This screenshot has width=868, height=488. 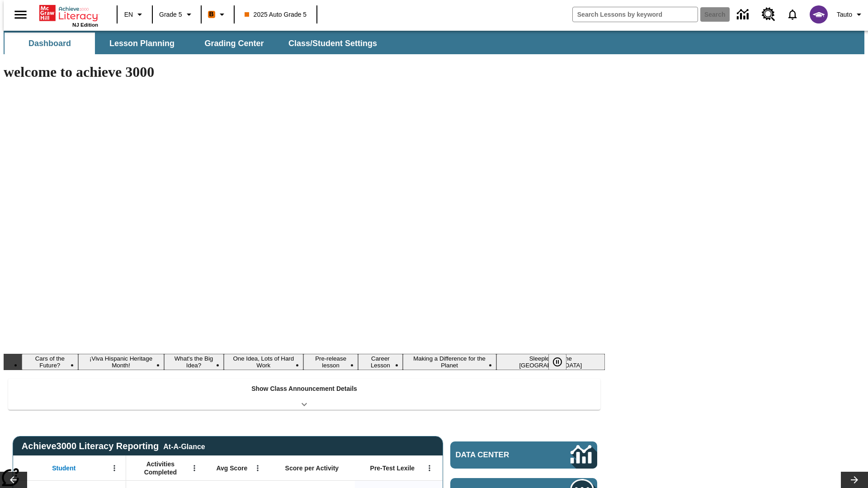 What do you see at coordinates (498, 454) in the screenshot?
I see `span: Data Center` at bounding box center [498, 454].